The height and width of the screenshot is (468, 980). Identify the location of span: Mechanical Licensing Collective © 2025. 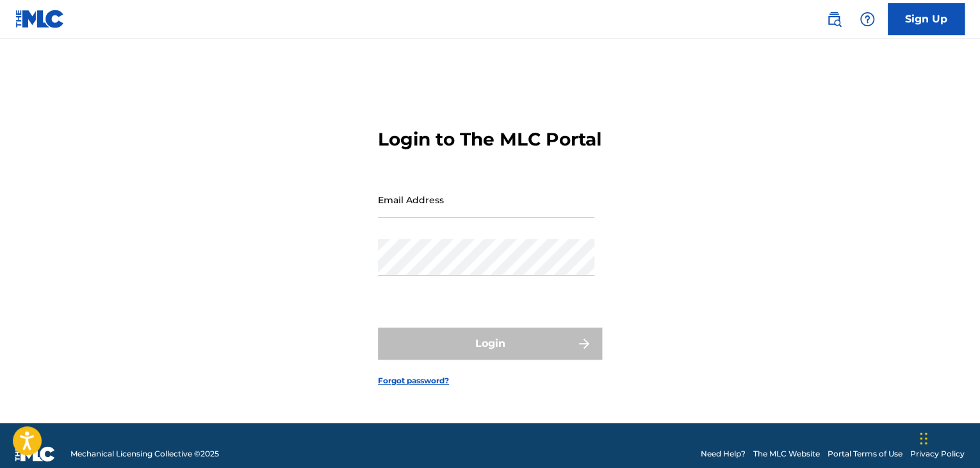
(145, 454).